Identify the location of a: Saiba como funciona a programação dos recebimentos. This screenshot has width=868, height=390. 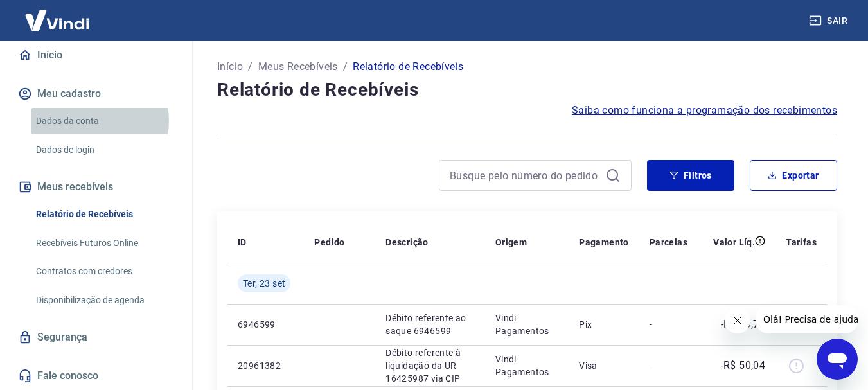
(704, 111).